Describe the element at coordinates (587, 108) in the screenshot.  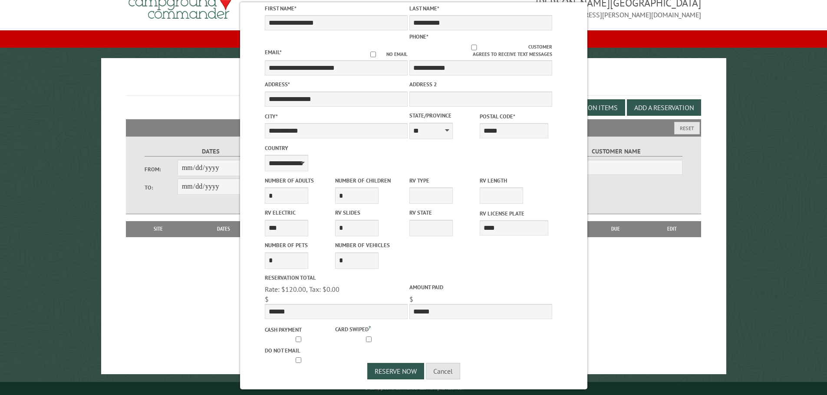
I see `button: Edit Add-on Items` at that location.